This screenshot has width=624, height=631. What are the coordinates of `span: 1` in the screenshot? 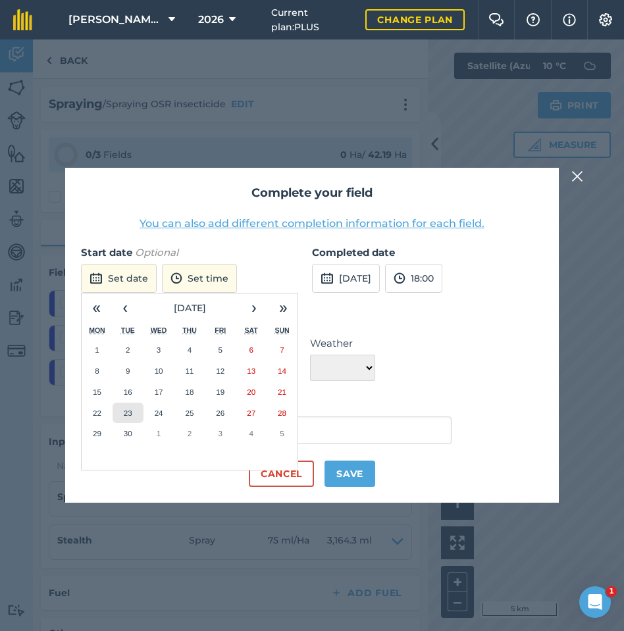 It's located at (611, 591).